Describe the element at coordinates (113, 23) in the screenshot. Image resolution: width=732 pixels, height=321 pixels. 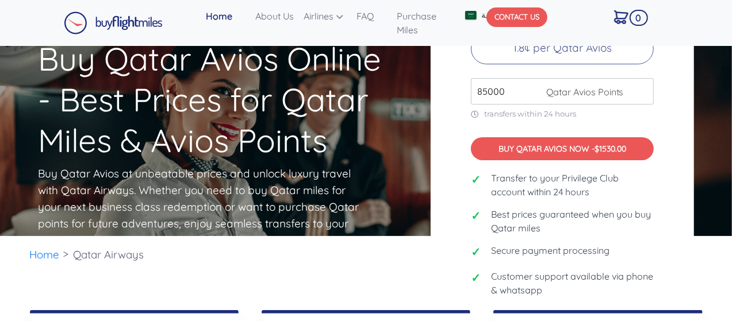
I see `img: Buy Flight Miles Logo` at that location.